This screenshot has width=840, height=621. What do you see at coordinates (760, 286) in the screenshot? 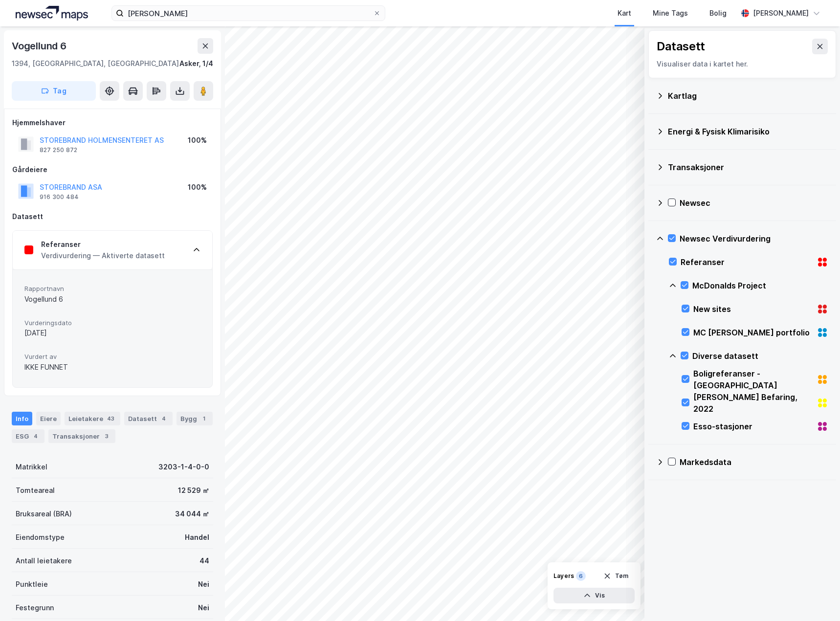
I see `div: McDonalds Project` at bounding box center [760, 286].